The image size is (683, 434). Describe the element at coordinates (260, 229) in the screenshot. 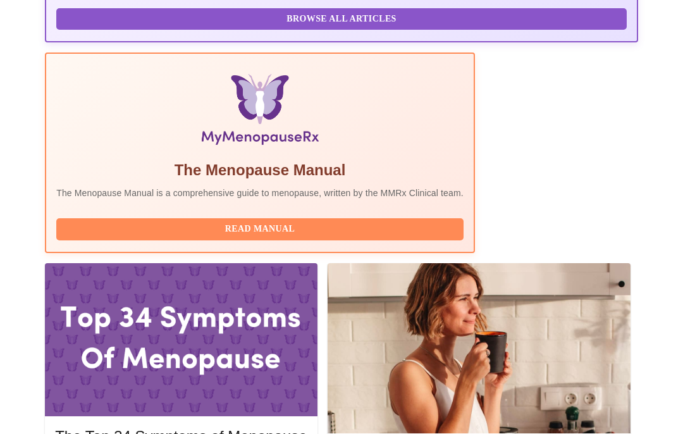

I see `span: Read Manual` at that location.